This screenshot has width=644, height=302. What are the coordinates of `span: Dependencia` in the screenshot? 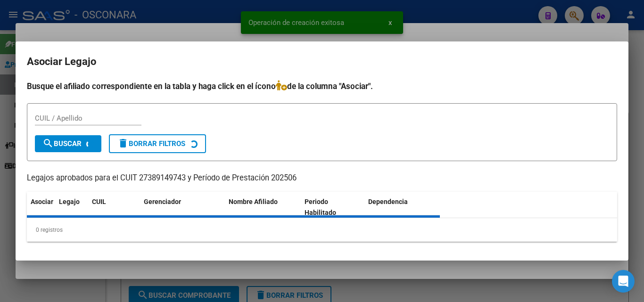 It's located at (388, 202).